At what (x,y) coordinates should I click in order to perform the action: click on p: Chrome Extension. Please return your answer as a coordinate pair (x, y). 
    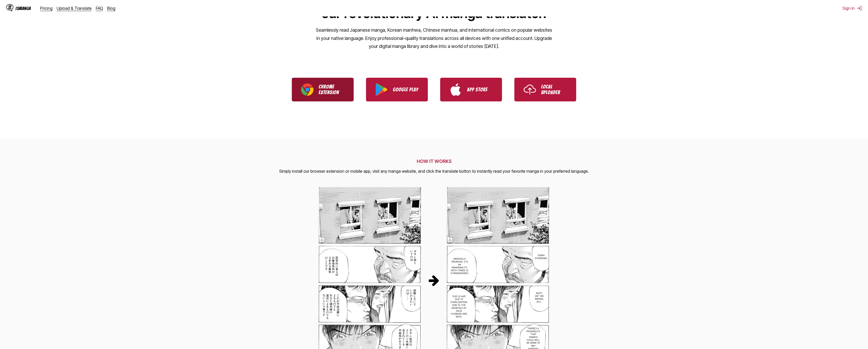
    Looking at the image, I should click on (331, 90).